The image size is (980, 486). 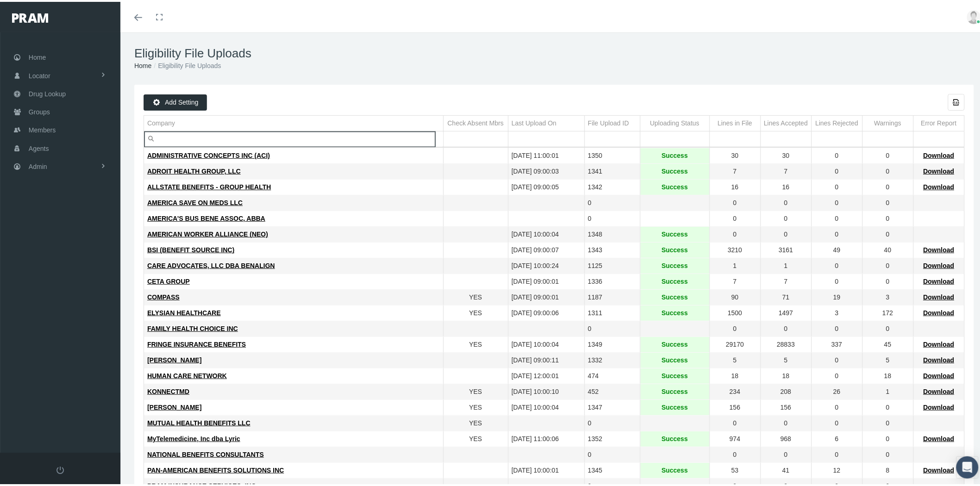 I want to click on div: Error Report, so click(x=939, y=122).